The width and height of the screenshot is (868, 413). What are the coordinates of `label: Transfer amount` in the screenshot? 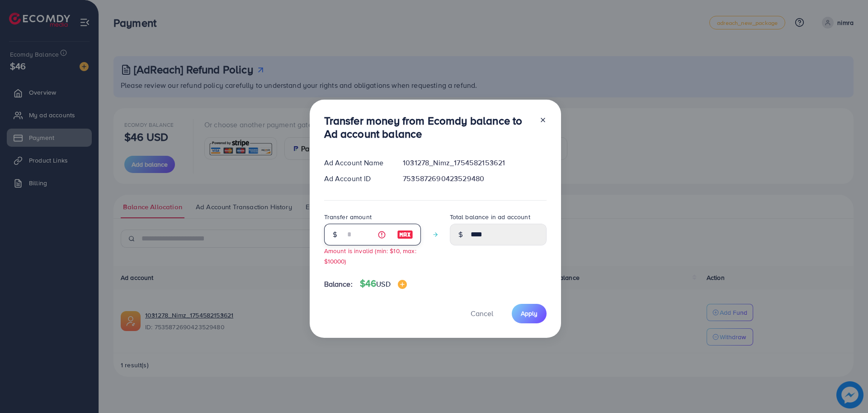 It's located at (347, 217).